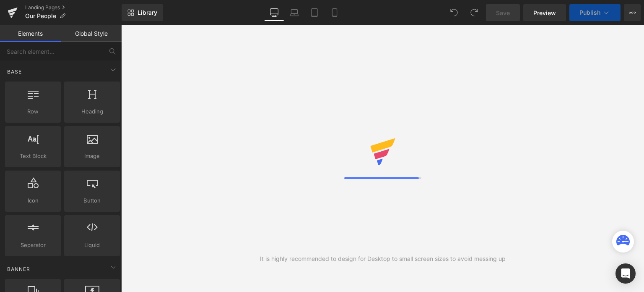  I want to click on span: Separator, so click(33, 245).